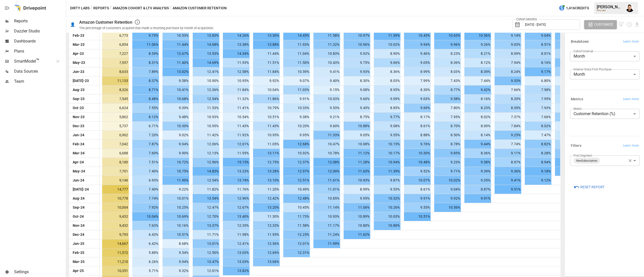 The width and height of the screenshot is (644, 277). I want to click on h6: Filters, so click(576, 146).